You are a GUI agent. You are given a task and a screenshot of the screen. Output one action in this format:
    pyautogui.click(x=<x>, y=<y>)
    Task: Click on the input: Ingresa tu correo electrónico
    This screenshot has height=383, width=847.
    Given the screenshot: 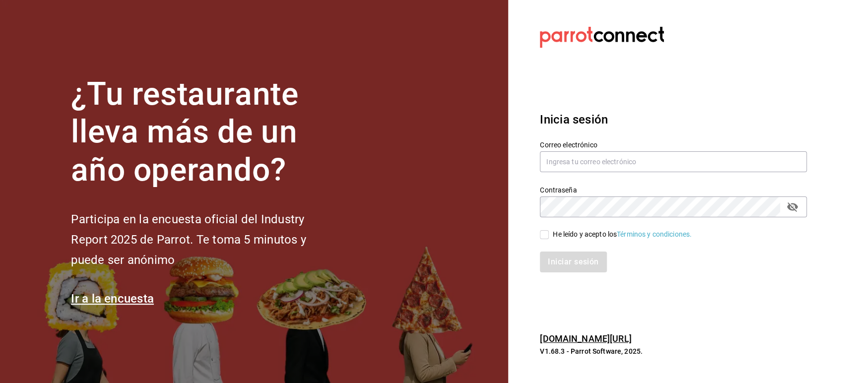 What is the action you would take?
    pyautogui.click(x=674, y=162)
    